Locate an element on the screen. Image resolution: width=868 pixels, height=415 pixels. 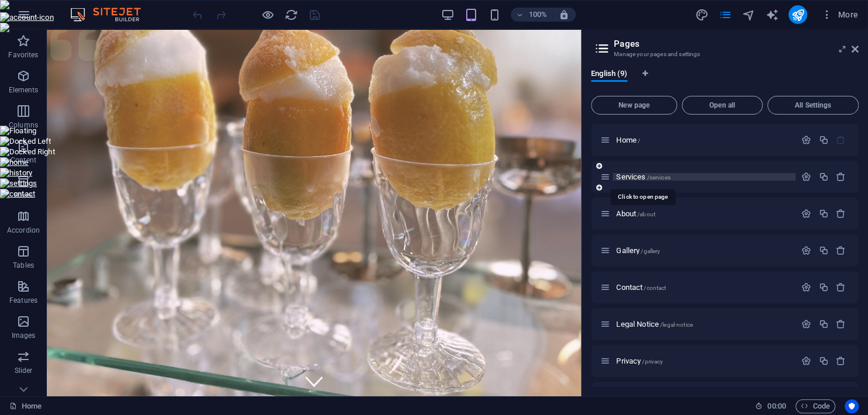
p: Features is located at coordinates (24, 301).